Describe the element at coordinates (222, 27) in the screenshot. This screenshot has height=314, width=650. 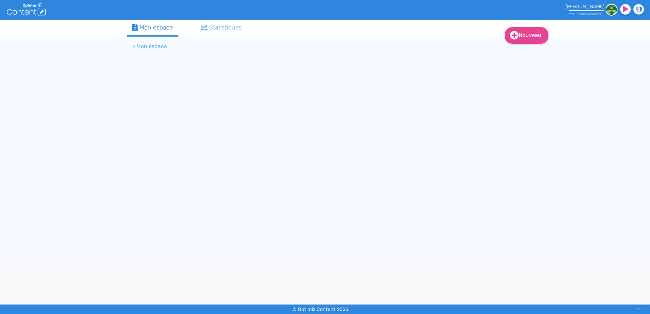
I see `a: Statistiques` at that location.